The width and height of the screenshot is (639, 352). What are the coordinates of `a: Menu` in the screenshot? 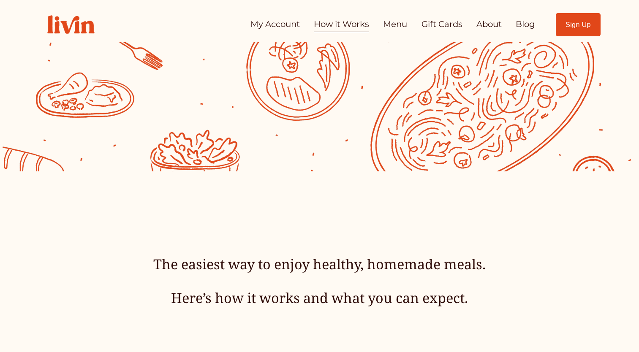 It's located at (395, 25).